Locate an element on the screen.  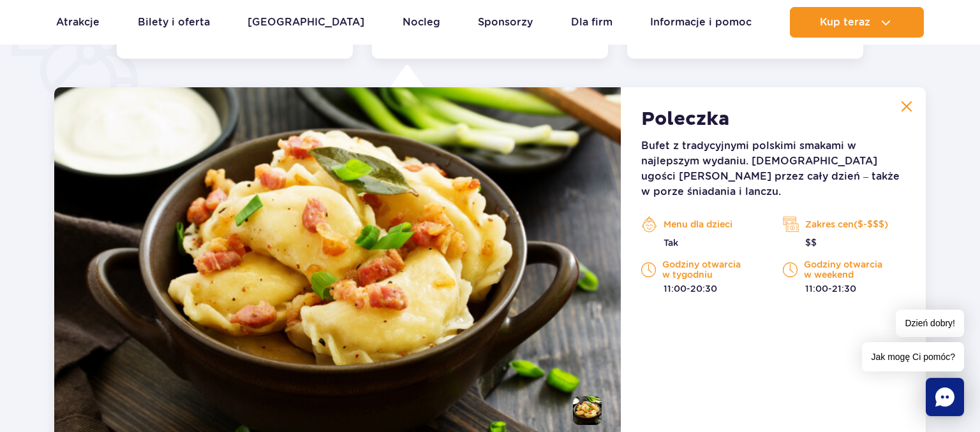
span: Jak mogę Ci pomóc? is located at coordinates (913, 357).